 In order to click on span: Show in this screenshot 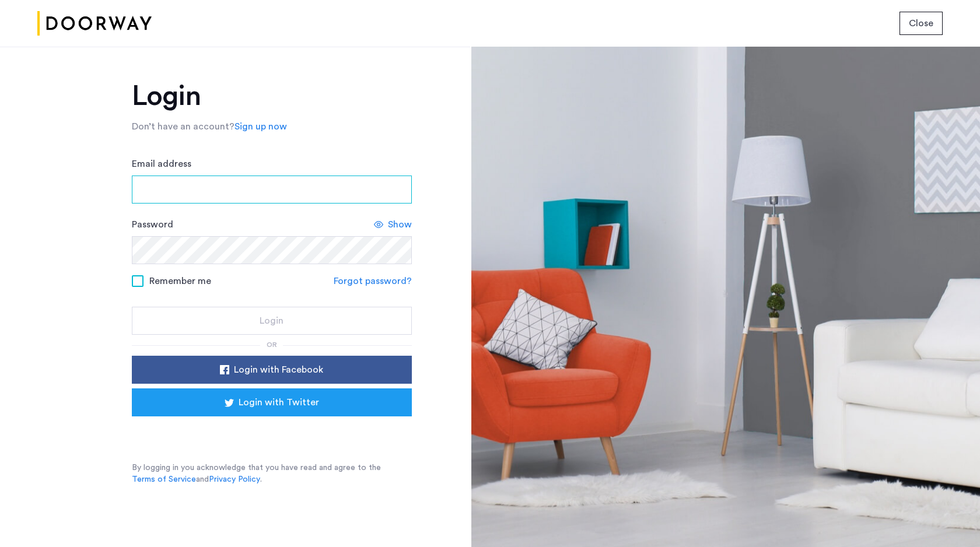, I will do `click(399, 224)`.